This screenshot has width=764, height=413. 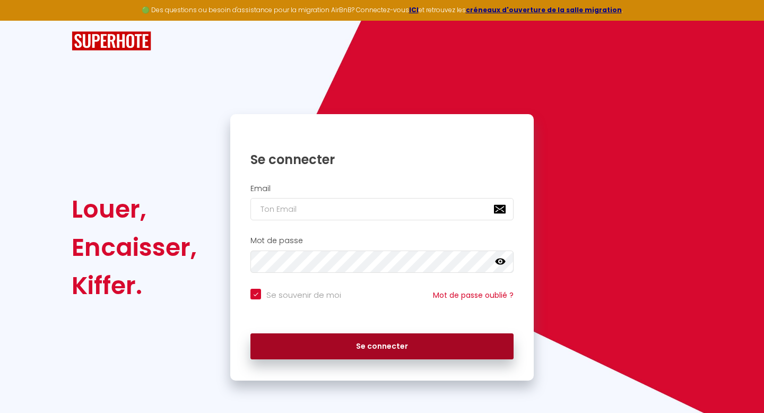 I want to click on a: ICI, so click(x=414, y=10).